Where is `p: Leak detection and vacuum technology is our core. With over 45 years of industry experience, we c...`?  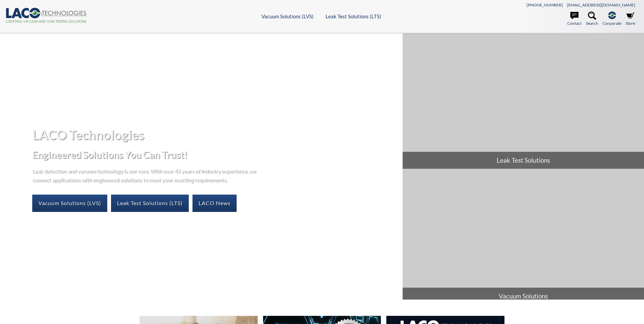
p: Leak detection and vacuum technology is our core. With over 45 years of industry experience, we c... is located at coordinates (146, 175).